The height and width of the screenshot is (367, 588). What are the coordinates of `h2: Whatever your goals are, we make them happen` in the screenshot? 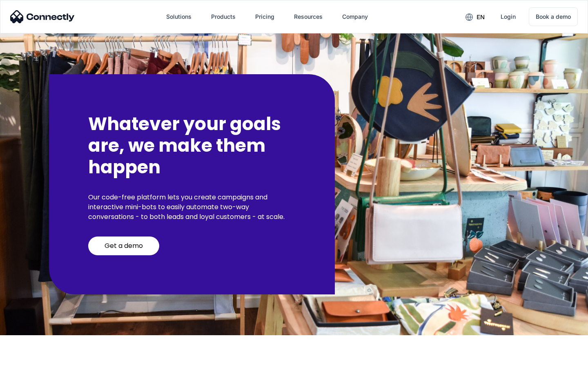 It's located at (192, 146).